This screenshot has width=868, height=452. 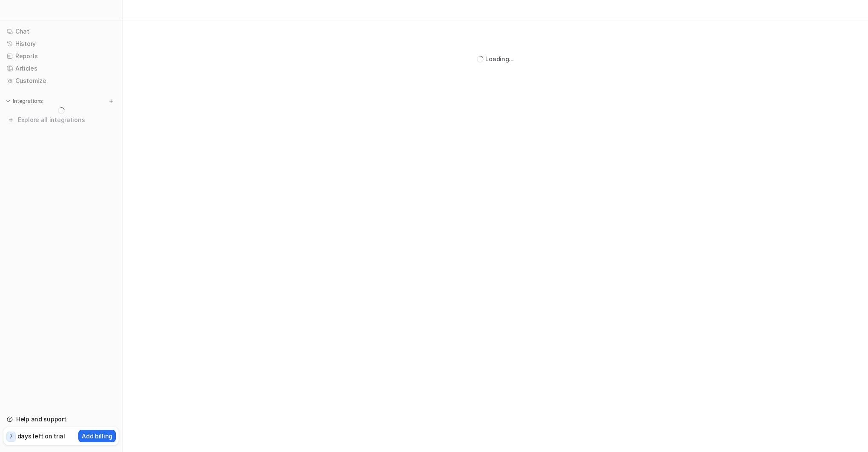 What do you see at coordinates (28, 102) in the screenshot?
I see `p: Integrations` at bounding box center [28, 102].